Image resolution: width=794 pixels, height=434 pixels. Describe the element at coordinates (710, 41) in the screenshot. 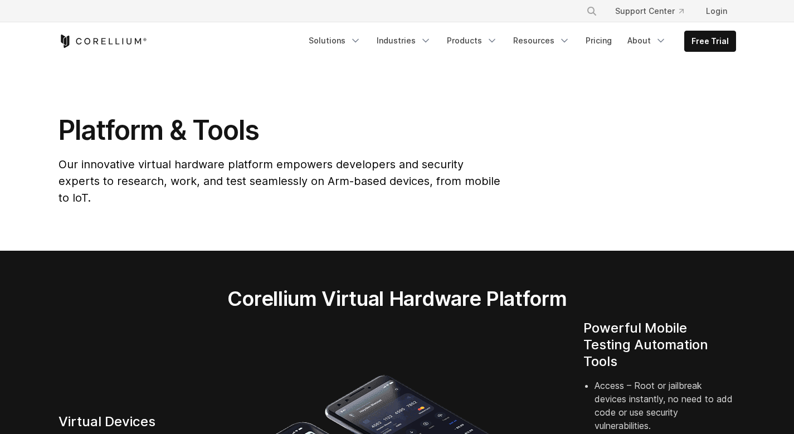

I see `a: Free Trial` at that location.